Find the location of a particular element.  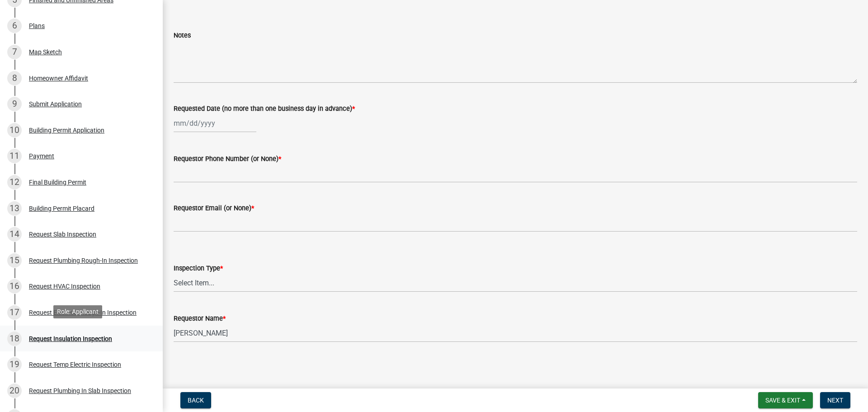

div: Map Sketch is located at coordinates (45, 52).